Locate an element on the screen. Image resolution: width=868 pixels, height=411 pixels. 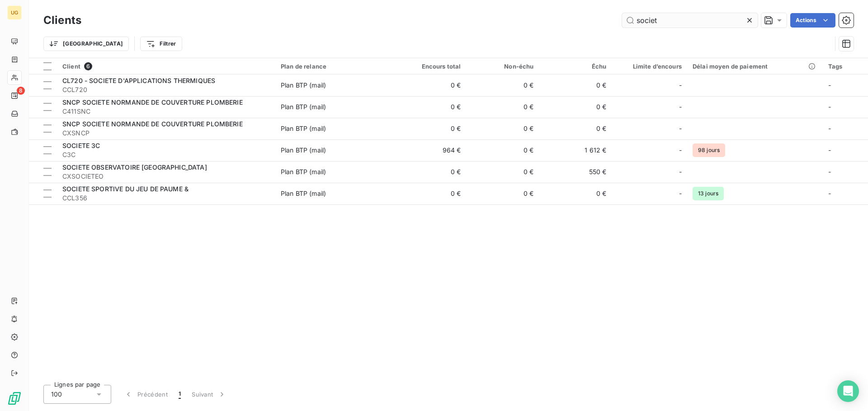
span: 98 jours is located at coordinates (709, 150).